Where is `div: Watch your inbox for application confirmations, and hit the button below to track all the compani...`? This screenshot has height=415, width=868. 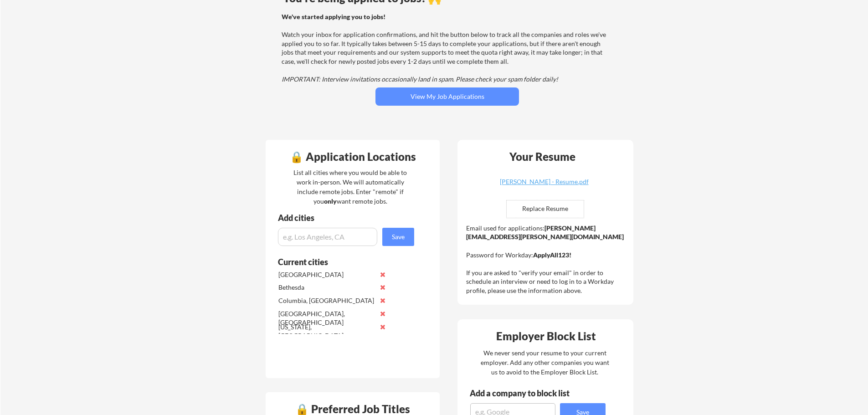
div: Watch your inbox for application confirmations, and hit the button below to track all the compani... is located at coordinates (445, 48).